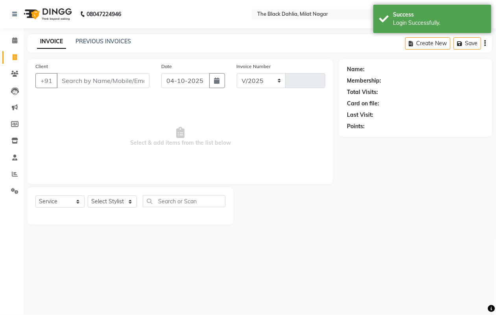 This screenshot has height=315, width=496. I want to click on a: PREVIOUS INVOICES, so click(103, 41).